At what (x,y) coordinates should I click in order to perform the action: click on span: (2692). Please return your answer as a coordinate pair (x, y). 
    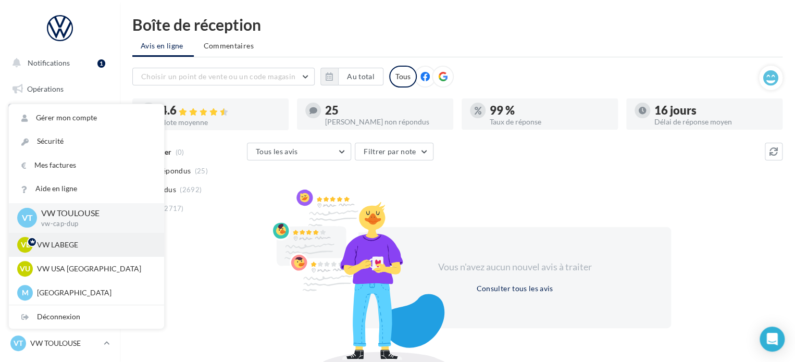
    Looking at the image, I should click on (191, 190).